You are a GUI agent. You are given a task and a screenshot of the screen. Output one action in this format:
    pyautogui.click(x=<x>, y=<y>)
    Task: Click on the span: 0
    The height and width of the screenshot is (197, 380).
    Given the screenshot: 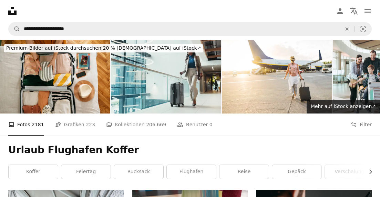 What is the action you would take?
    pyautogui.click(x=211, y=124)
    